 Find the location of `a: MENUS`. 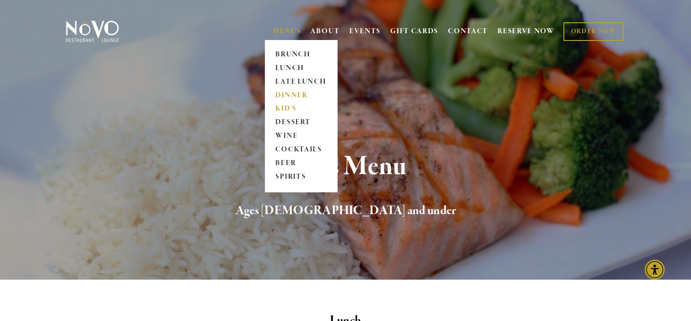

a: MENUS is located at coordinates (287, 31).